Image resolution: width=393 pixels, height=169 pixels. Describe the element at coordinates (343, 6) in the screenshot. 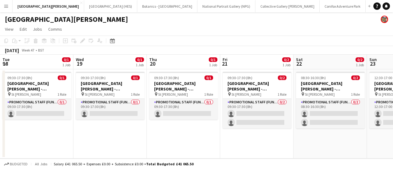

I see `button: Conifox Adventure Park` at that location.